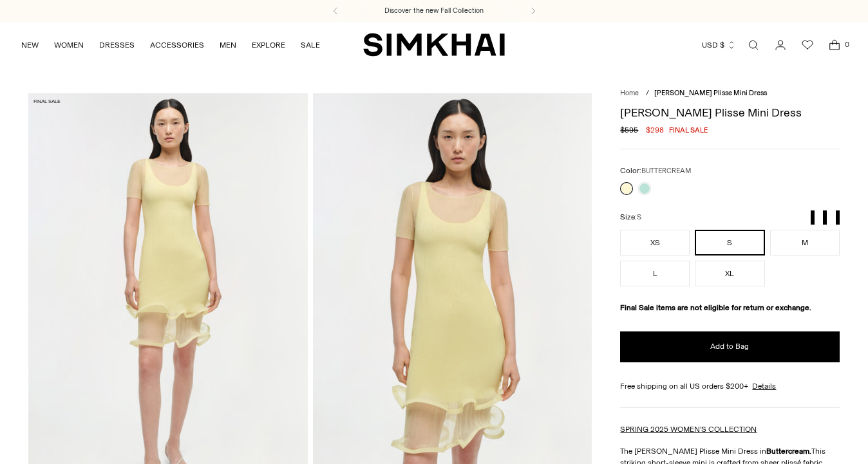  I want to click on a: Go to the account page, so click(780, 45).